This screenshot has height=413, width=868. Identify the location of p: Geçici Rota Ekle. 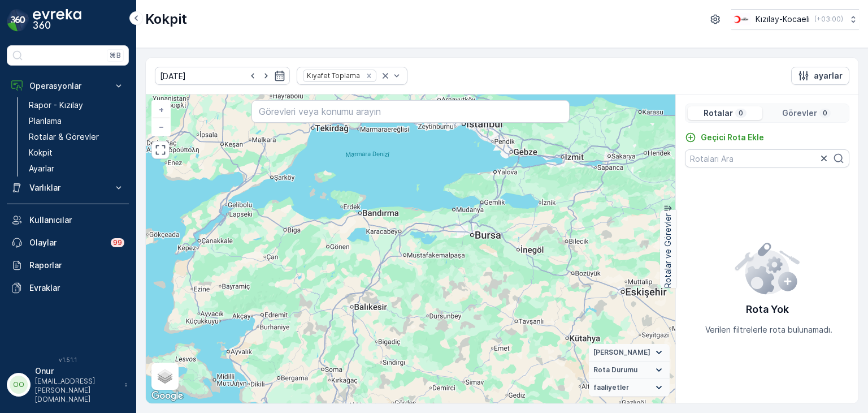
(732, 137).